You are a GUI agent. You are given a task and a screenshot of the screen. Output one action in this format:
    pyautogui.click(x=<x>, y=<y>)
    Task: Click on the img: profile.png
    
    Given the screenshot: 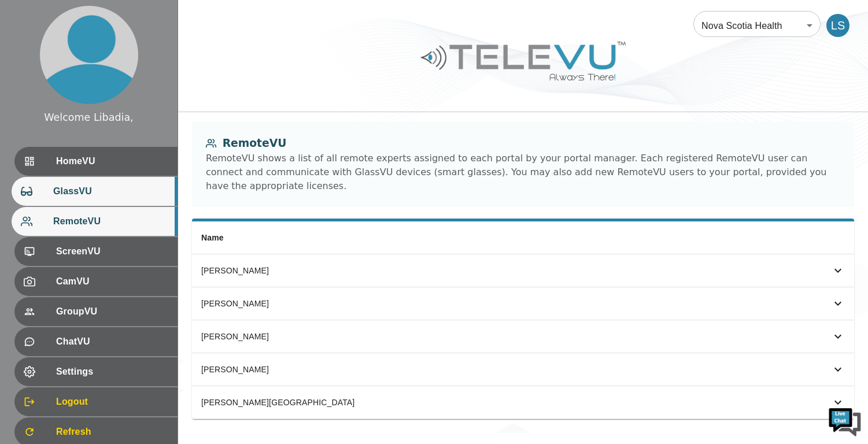 What is the action you would take?
    pyautogui.click(x=89, y=55)
    